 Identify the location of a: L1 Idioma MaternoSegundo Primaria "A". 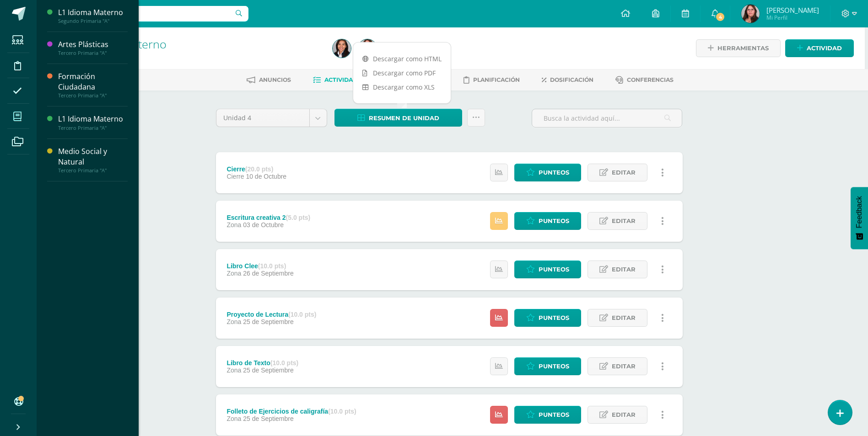
(93, 15).